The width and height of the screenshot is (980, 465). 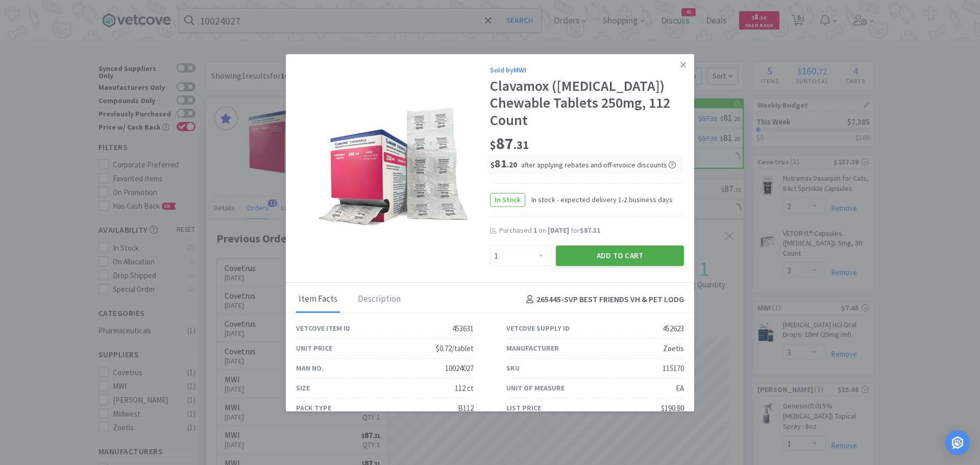 What do you see at coordinates (598, 165) in the screenshot?
I see `span: after applying rebates and off-invoice discounts` at bounding box center [598, 165].